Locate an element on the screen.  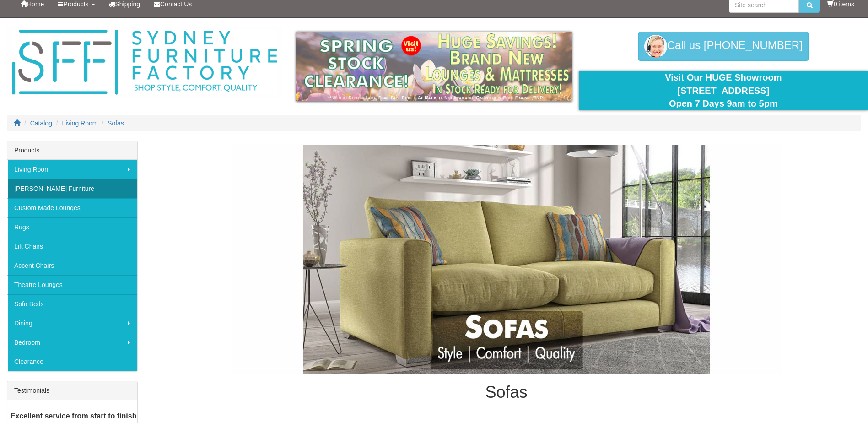
a: Custom Made Lounges is located at coordinates (73, 208).